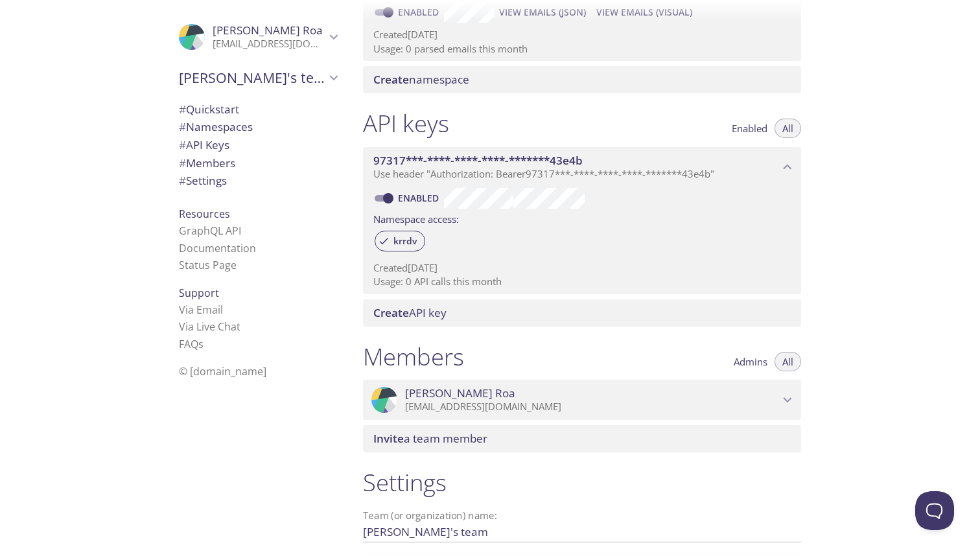 The image size is (980, 556). What do you see at coordinates (258, 78) in the screenshot?
I see `div: Felipe's team` at bounding box center [258, 78].